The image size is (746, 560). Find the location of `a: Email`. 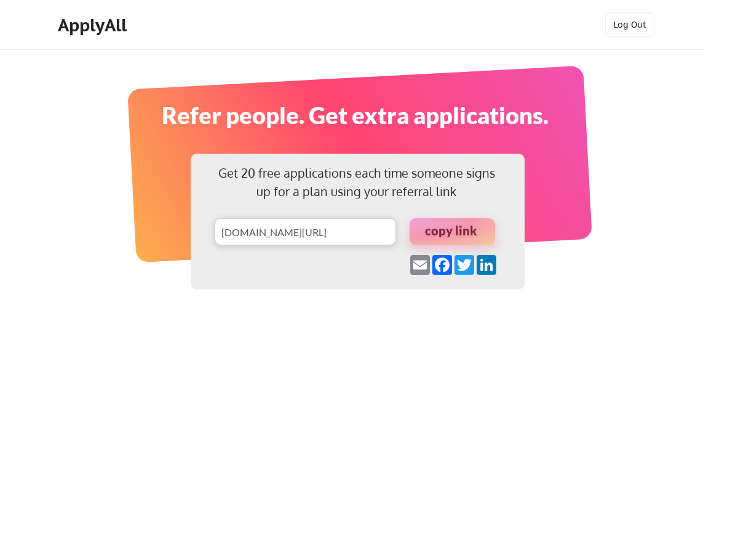

a: Email is located at coordinates (420, 265).